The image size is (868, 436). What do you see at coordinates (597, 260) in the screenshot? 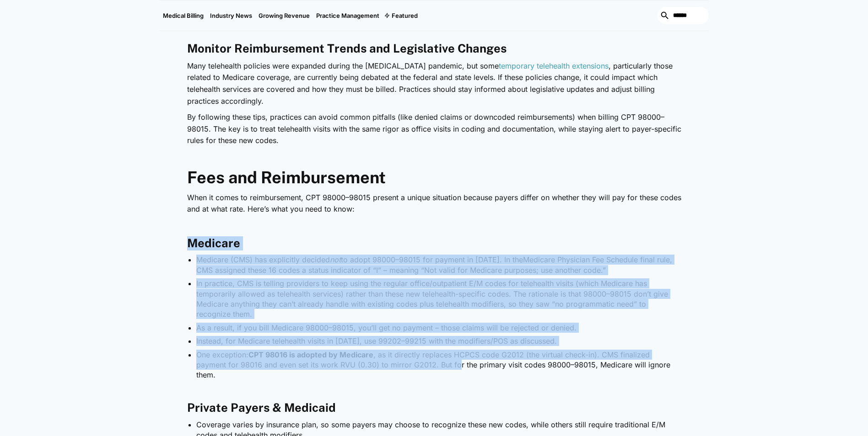
I see `a: Medicare Physician Fee Schedule final rule` at bounding box center [597, 260].